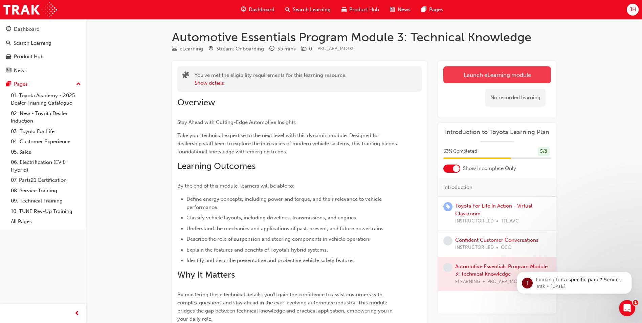  I want to click on span: Understand the mechanics and applications of past, present, and future powertrains., so click(285, 228).